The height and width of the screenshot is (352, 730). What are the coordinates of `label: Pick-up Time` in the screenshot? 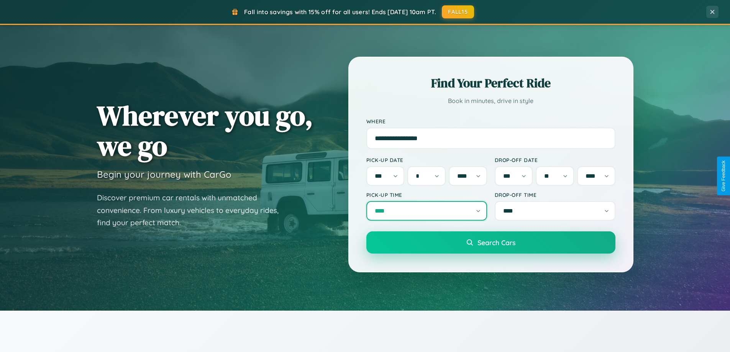 It's located at (426, 195).